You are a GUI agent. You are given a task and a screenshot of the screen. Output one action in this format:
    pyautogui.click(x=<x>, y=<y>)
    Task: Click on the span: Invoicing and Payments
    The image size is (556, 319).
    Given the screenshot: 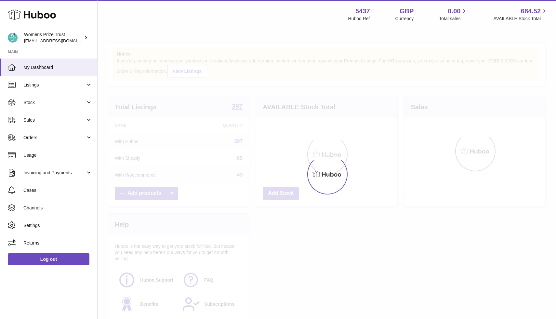 What is the action you would take?
    pyautogui.click(x=54, y=173)
    